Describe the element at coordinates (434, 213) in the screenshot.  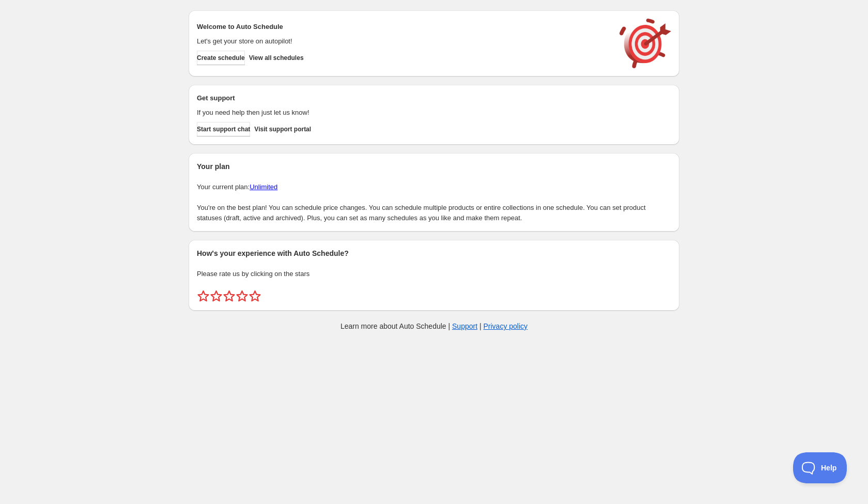
I see `p: You're on the best plan! You can schedule price changes. You can schedule multiple products or en...` at that location.